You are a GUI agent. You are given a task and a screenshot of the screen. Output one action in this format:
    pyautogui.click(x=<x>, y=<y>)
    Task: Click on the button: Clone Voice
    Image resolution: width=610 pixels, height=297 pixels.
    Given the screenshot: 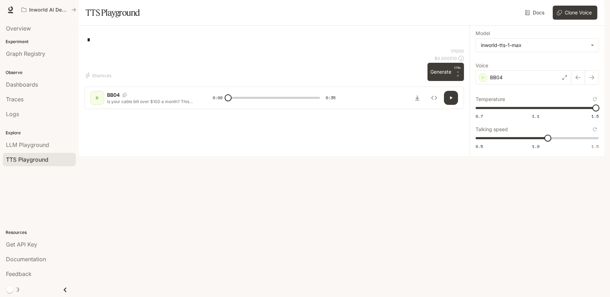 What is the action you would take?
    pyautogui.click(x=575, y=13)
    